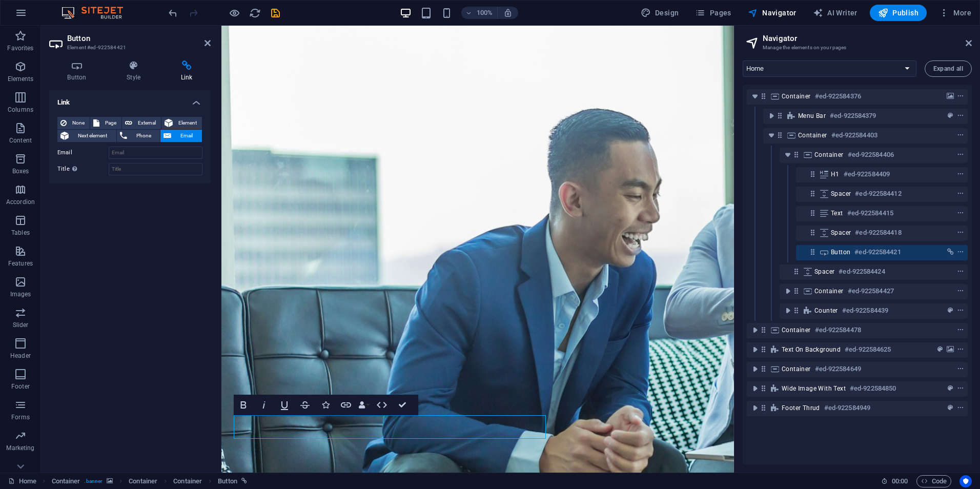 This screenshot has height=489, width=980. Describe the element at coordinates (933, 481) in the screenshot. I see `button: Code` at that location.